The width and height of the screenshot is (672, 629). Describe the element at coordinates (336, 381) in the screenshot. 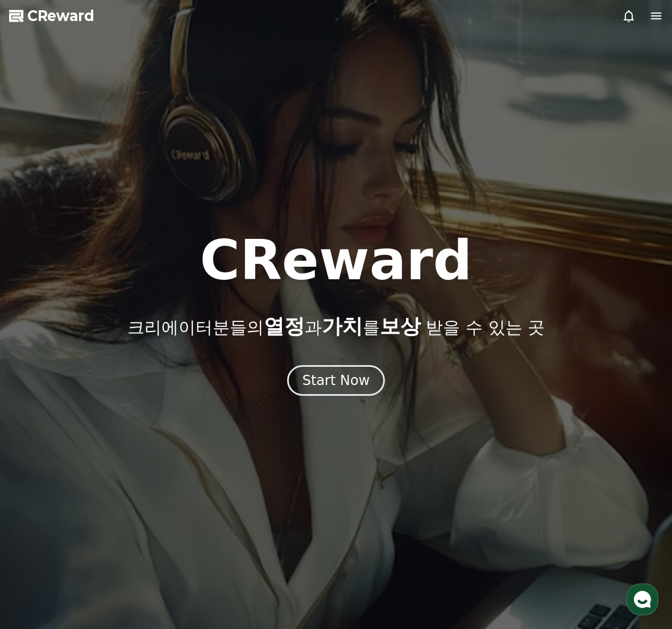

I see `a: Start Now` at that location.